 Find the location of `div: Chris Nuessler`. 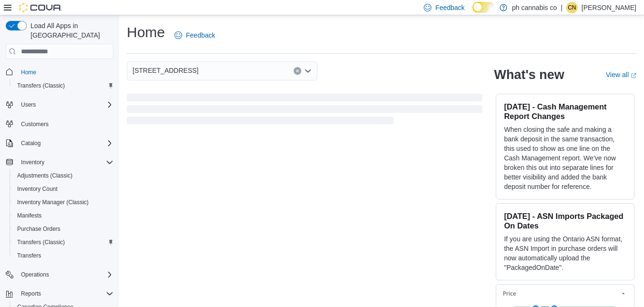

div: Chris Nuessler is located at coordinates (572, 8).